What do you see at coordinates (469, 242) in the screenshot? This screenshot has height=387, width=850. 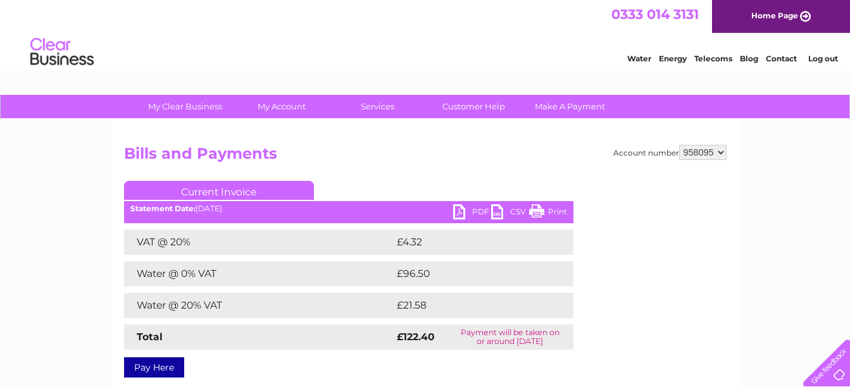 I see `td: £4.32` at bounding box center [469, 242].